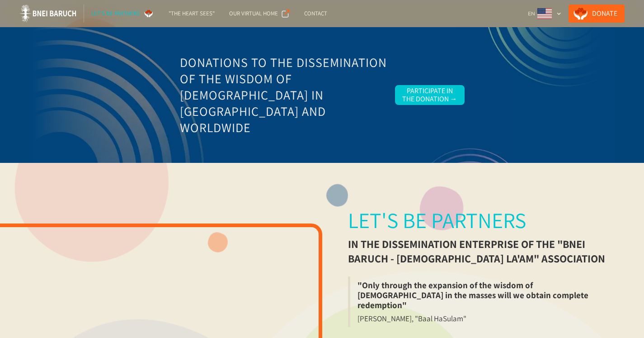  Describe the element at coordinates (430, 95) in the screenshot. I see `div: Participate in the Donation →` at that location.